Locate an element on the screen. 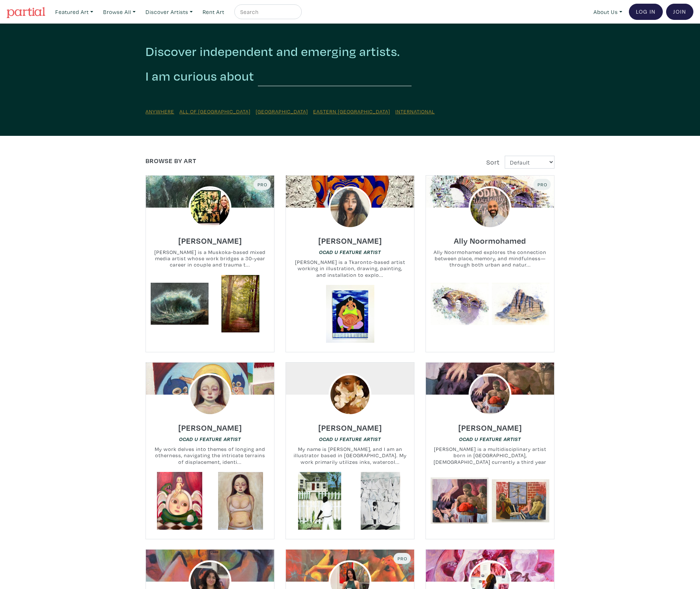 This screenshot has width=700, height=589. a: Discover Artists is located at coordinates (169, 12).